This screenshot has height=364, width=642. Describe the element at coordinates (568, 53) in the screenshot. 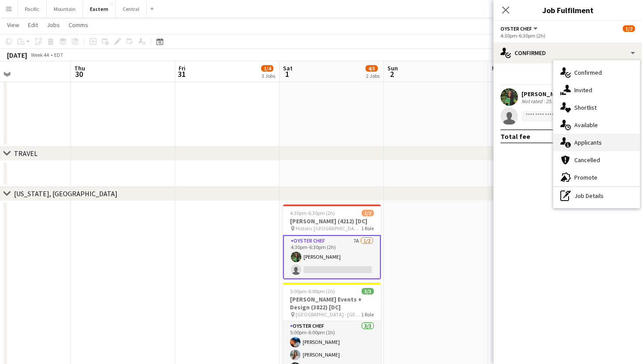

I see `div: Confirmed` at that location.